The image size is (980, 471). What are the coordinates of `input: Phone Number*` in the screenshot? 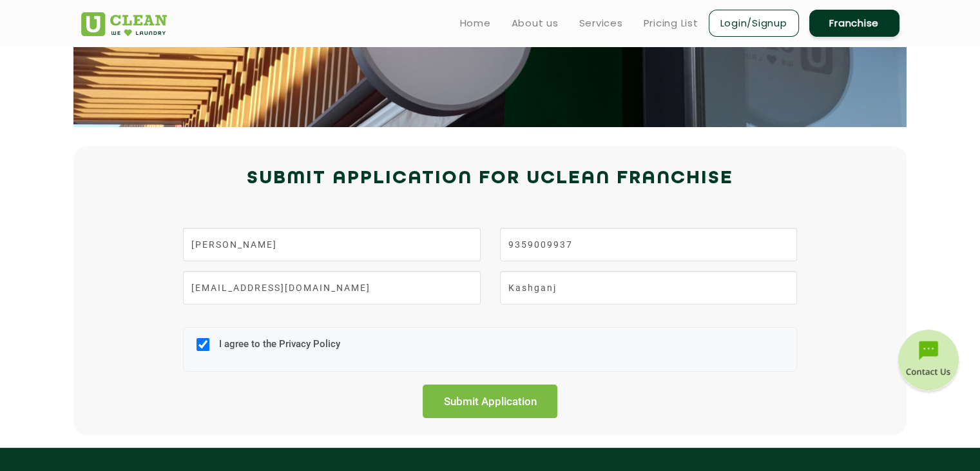 It's located at (648, 244).